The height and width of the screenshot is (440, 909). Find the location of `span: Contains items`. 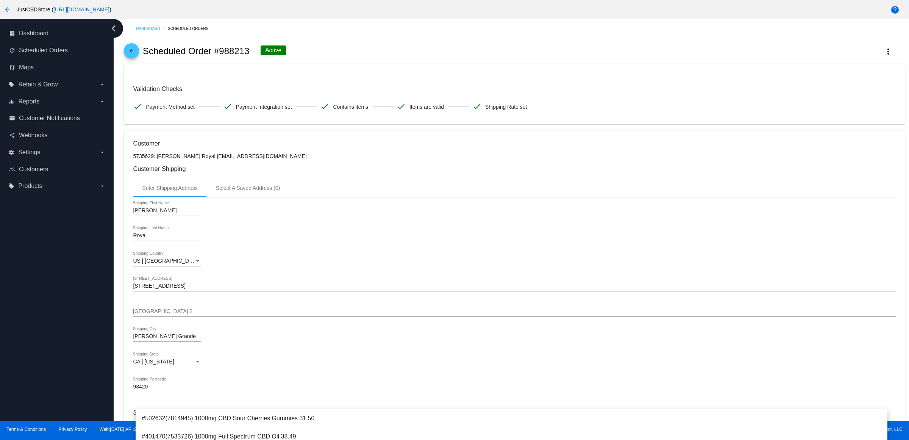

span: Contains items is located at coordinates (350, 107).